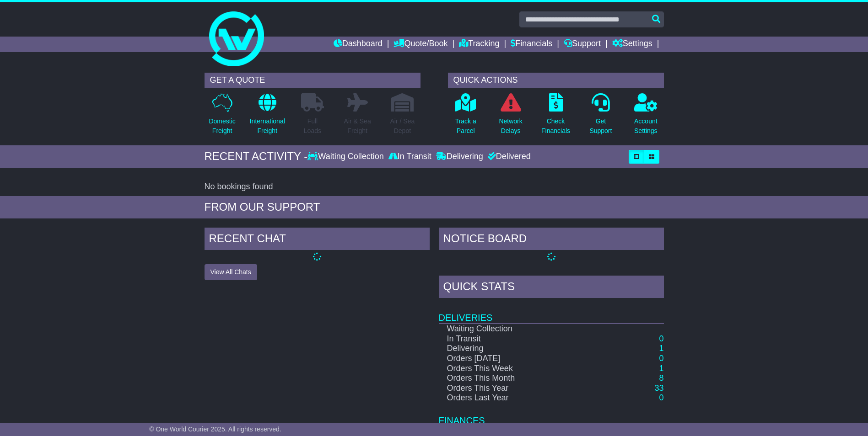 This screenshot has height=436, width=868. I want to click on div: RECENT ACTIVITY -, so click(256, 156).